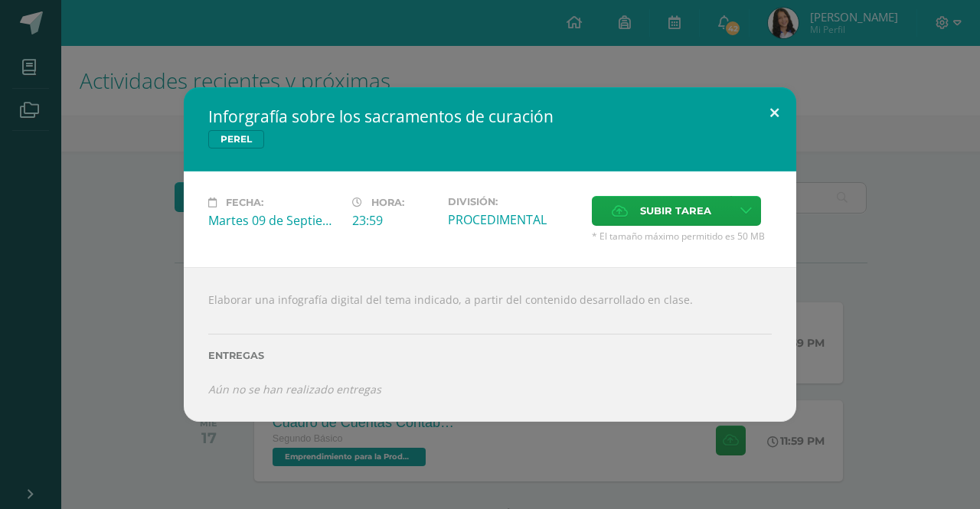  What do you see at coordinates (681, 236) in the screenshot?
I see `span: * El tamaño máximo permitido es 50 MB` at bounding box center [681, 236].